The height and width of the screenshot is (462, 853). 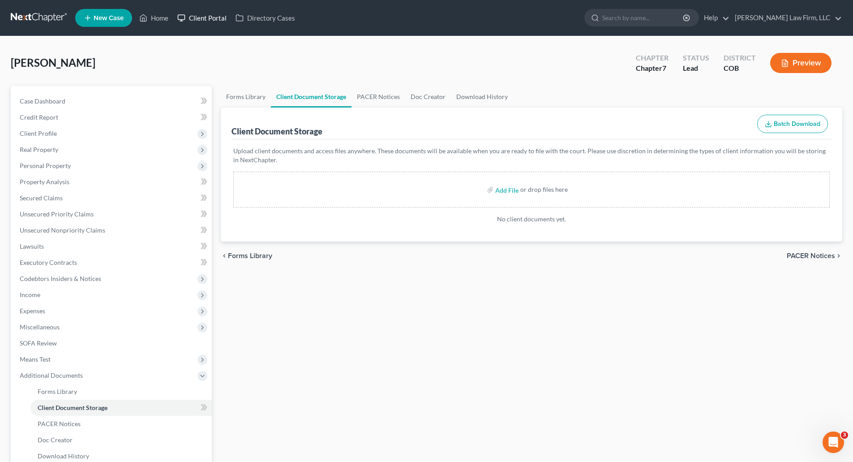 What do you see at coordinates (60, 278) in the screenshot?
I see `span: Codebtors Insiders & Notices` at bounding box center [60, 278].